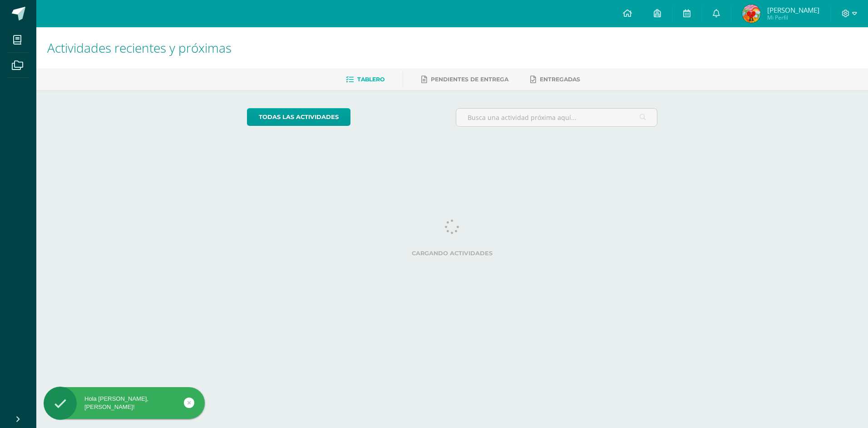 This screenshot has width=868, height=428. I want to click on a: Tablero, so click(365, 80).